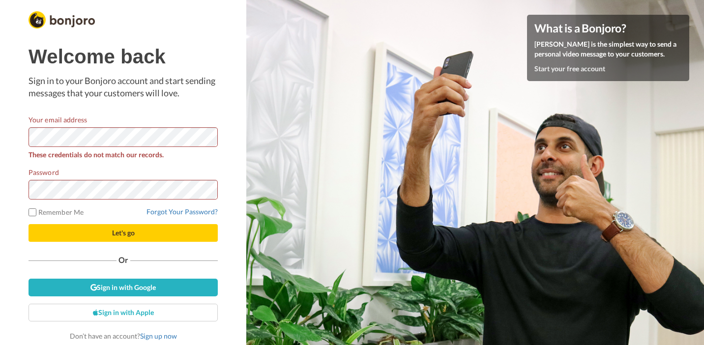 This screenshot has width=704, height=345. I want to click on span: Don’t have an account?, so click(123, 336).